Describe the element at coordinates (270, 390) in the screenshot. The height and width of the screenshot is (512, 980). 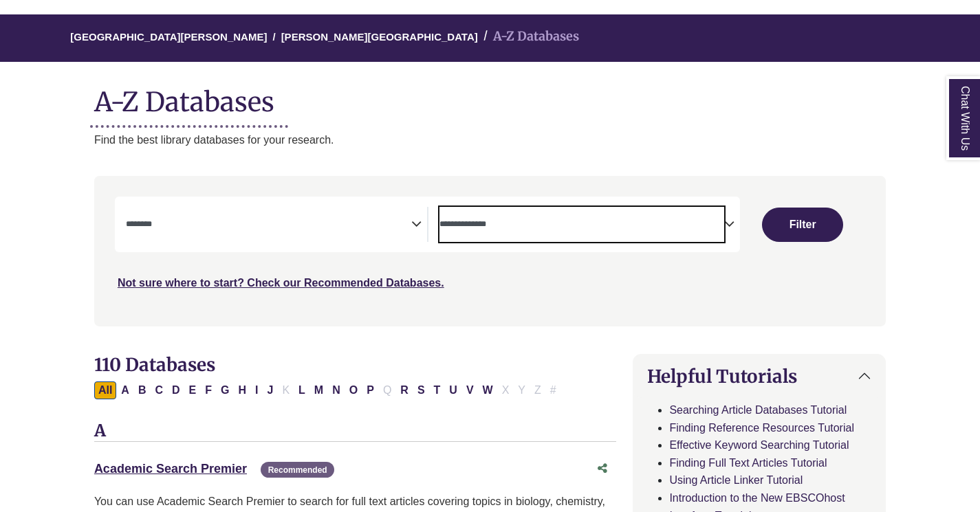
I see `button: Filter Results J` at that location.